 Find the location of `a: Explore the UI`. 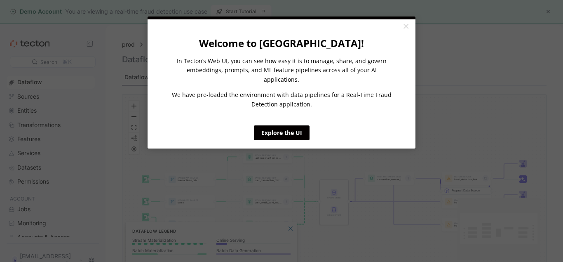

a: Explore the UI is located at coordinates (282, 133).